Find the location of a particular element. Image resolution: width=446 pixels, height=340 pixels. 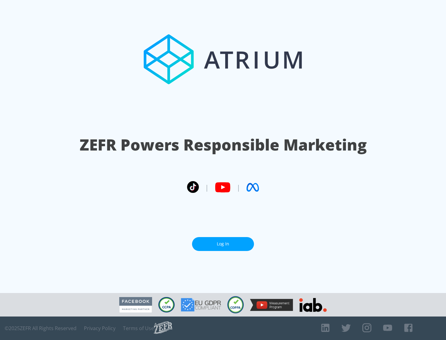

img: YouTube Measurement Program is located at coordinates (271, 305).